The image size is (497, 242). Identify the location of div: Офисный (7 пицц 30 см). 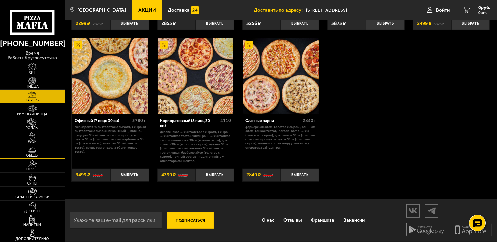
(102, 120).